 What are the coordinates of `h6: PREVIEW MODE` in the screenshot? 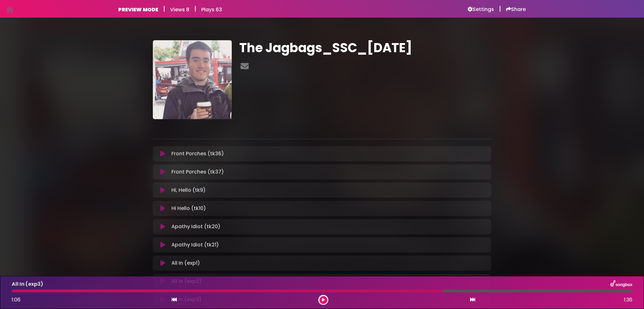 It's located at (138, 9).